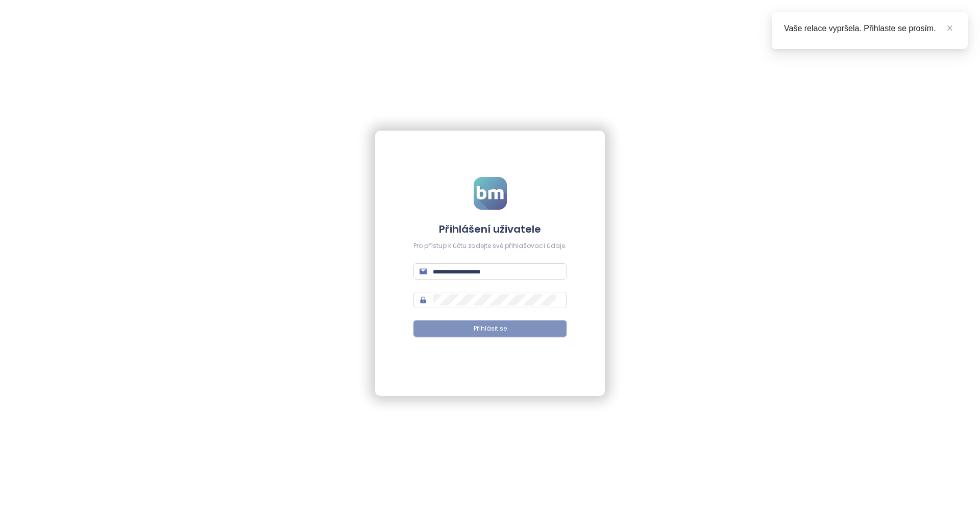 The image size is (980, 526). What do you see at coordinates (490, 193) in the screenshot?
I see `img: logo` at bounding box center [490, 193].